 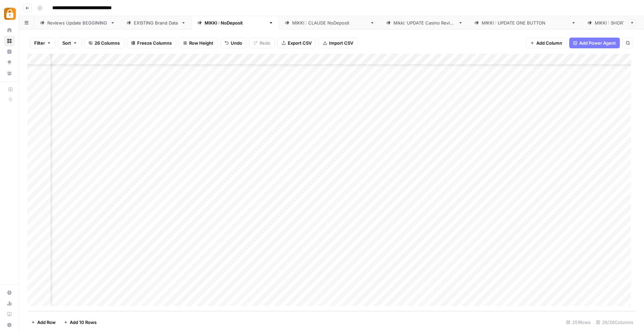 What do you see at coordinates (77, 23) in the screenshot?
I see `div: Reviews Update BEGGINING` at bounding box center [77, 23].